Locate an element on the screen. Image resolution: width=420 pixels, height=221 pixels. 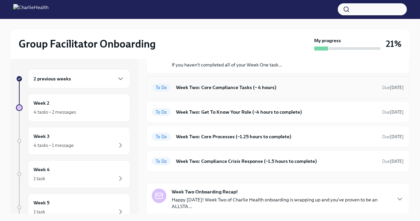
img: CharlieHealth is located at coordinates (31, 9).